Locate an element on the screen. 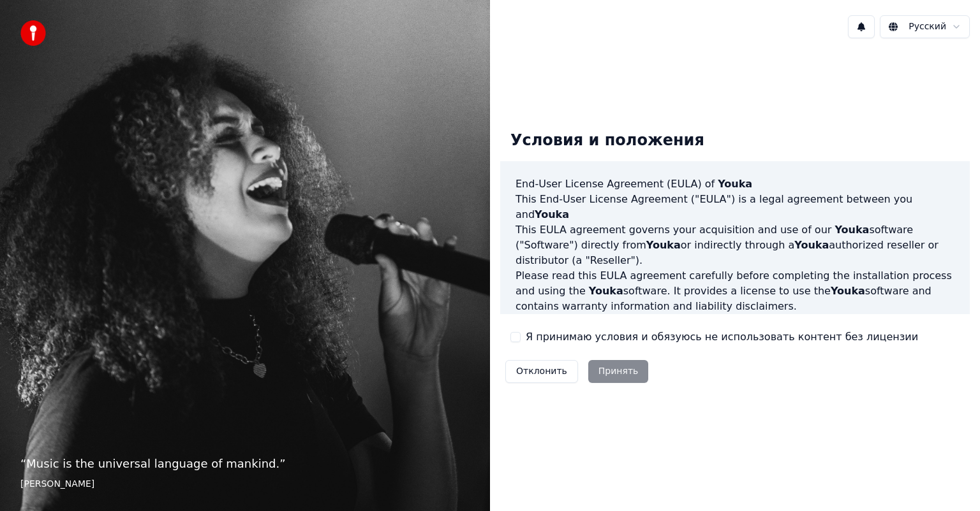 The image size is (980, 511). h3: End-User License Agreement (EULA) of is located at coordinates (735, 185).